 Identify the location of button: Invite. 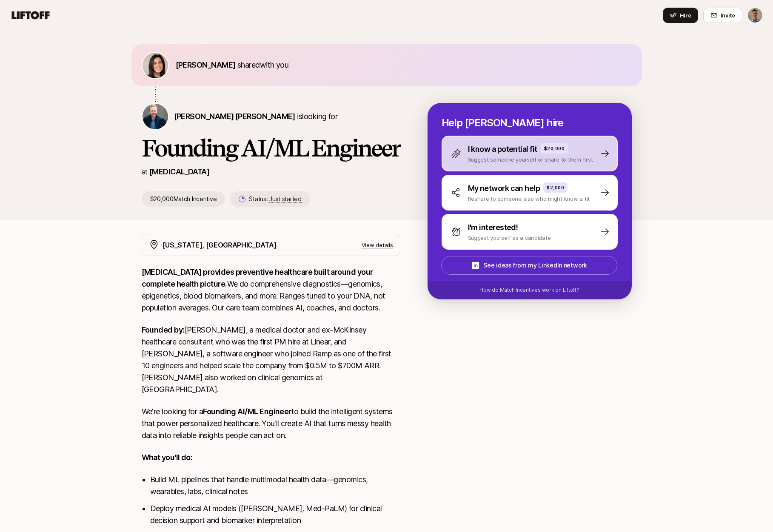
(723, 15).